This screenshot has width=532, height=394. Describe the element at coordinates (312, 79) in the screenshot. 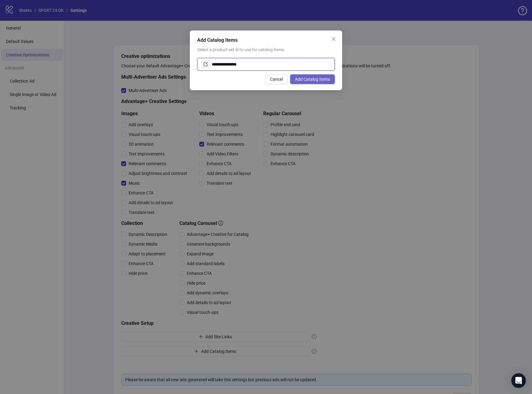

I see `span: Add Catalog Items` at that location.